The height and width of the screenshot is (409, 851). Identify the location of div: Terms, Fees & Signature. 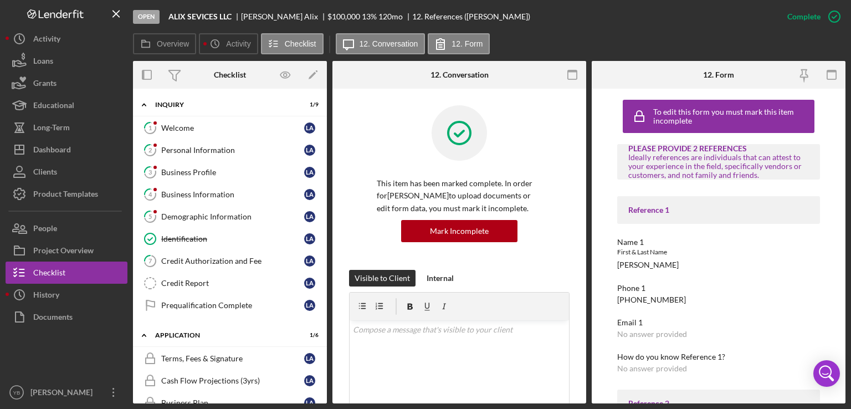
(233, 358).